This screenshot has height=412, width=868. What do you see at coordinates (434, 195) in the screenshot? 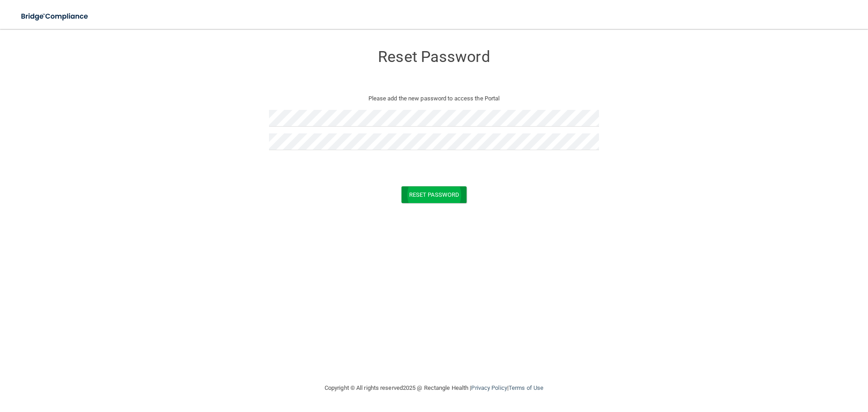
I see `button: Reset Password` at bounding box center [434, 195].